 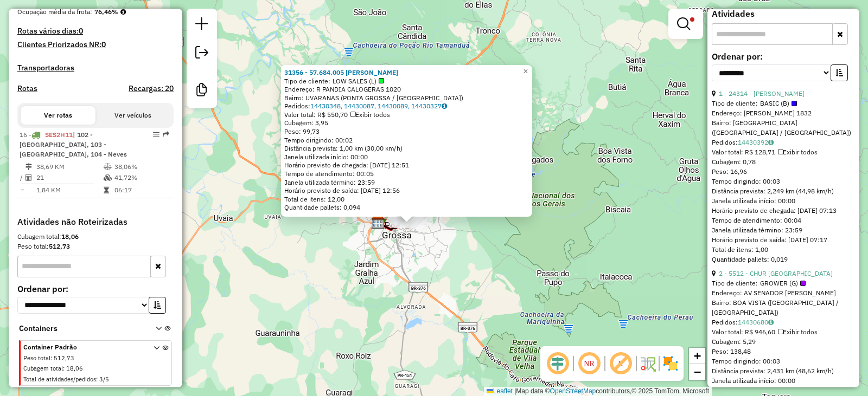 What do you see at coordinates (96, 237) in the screenshot?
I see `div: Cubagem total:` at bounding box center [96, 237].